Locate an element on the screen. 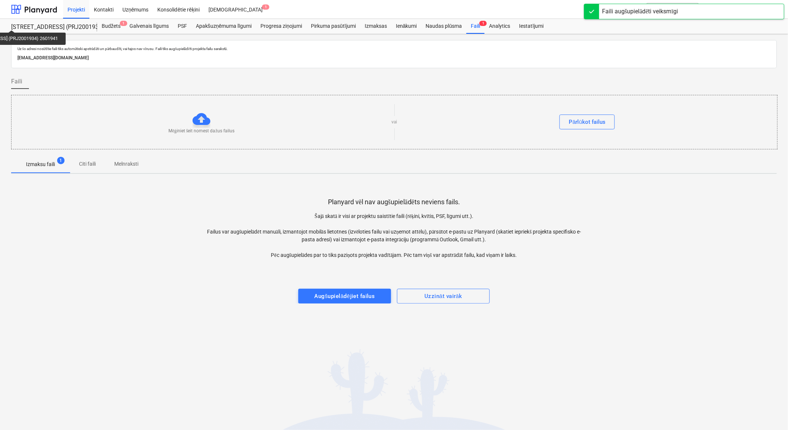  div: Pirkuma pasūtījumi is located at coordinates (333, 26).